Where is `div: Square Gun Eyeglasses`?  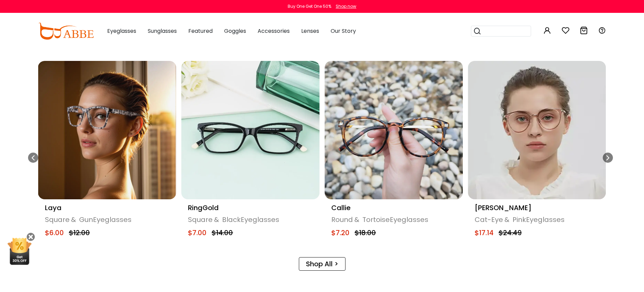 div: Square Gun Eyeglasses is located at coordinates (107, 220).